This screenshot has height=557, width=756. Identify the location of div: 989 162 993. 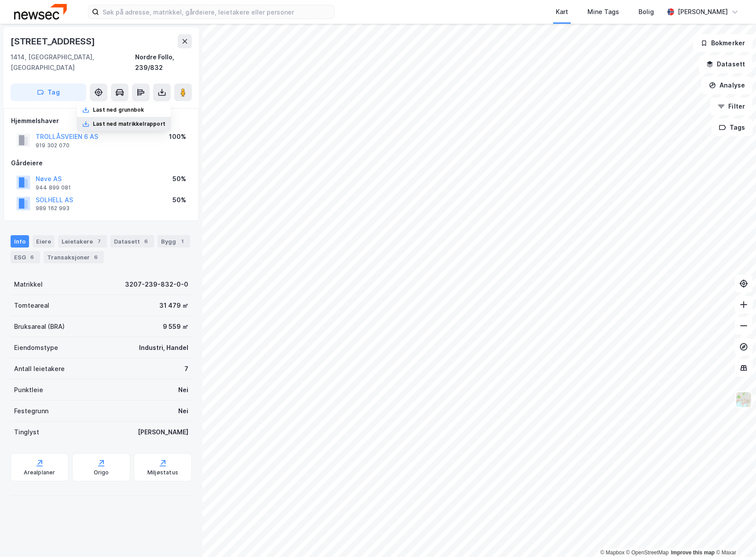
(52, 208).